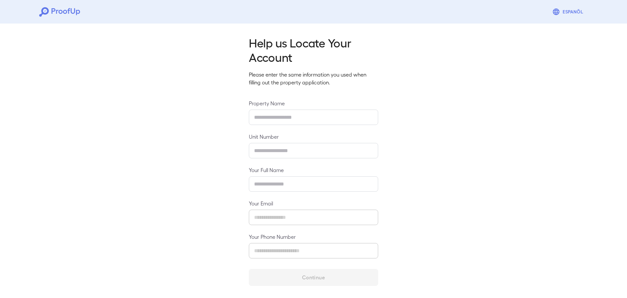 The width and height of the screenshot is (627, 298). Describe the element at coordinates (314, 203) in the screenshot. I see `label: Your Email` at that location.